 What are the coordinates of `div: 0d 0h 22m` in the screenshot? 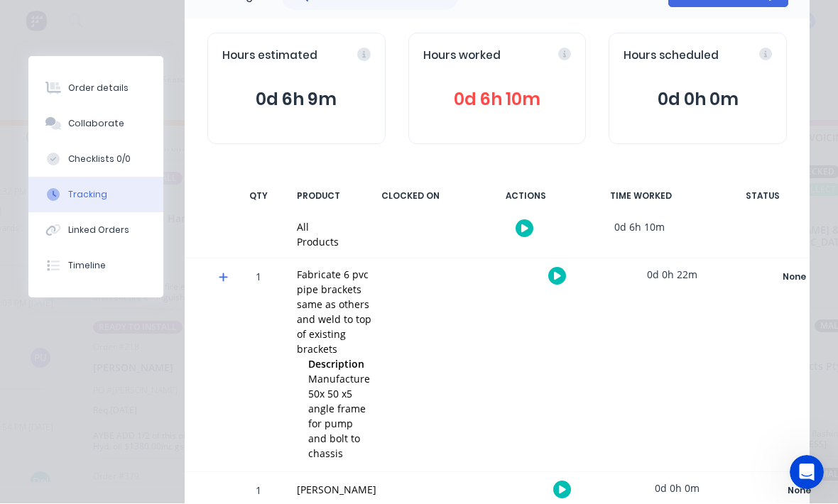 It's located at (672, 275).